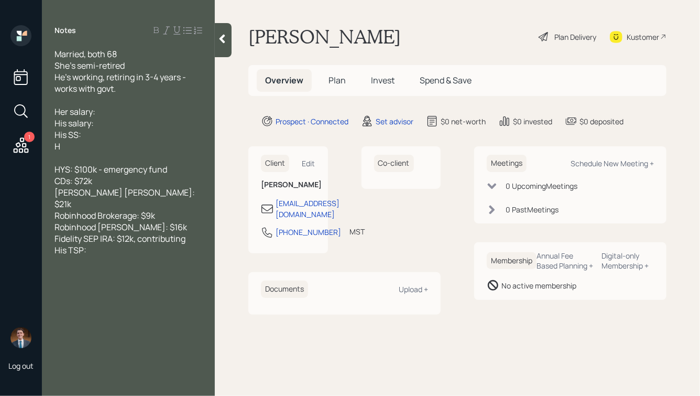 This screenshot has height=396, width=700. I want to click on div: Kustomer, so click(643, 37).